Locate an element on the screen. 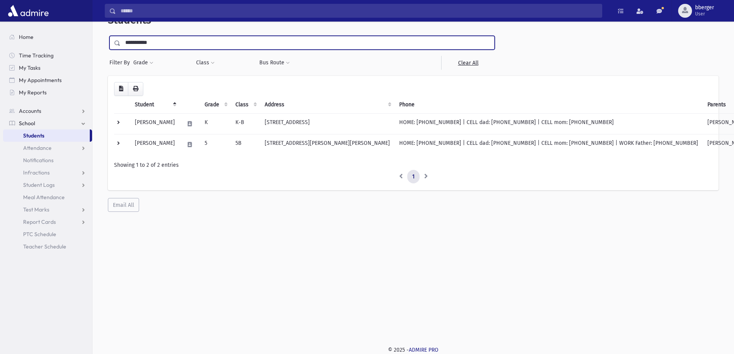 The height and width of the screenshot is (354, 734). a: Clear All is located at coordinates (467, 63).